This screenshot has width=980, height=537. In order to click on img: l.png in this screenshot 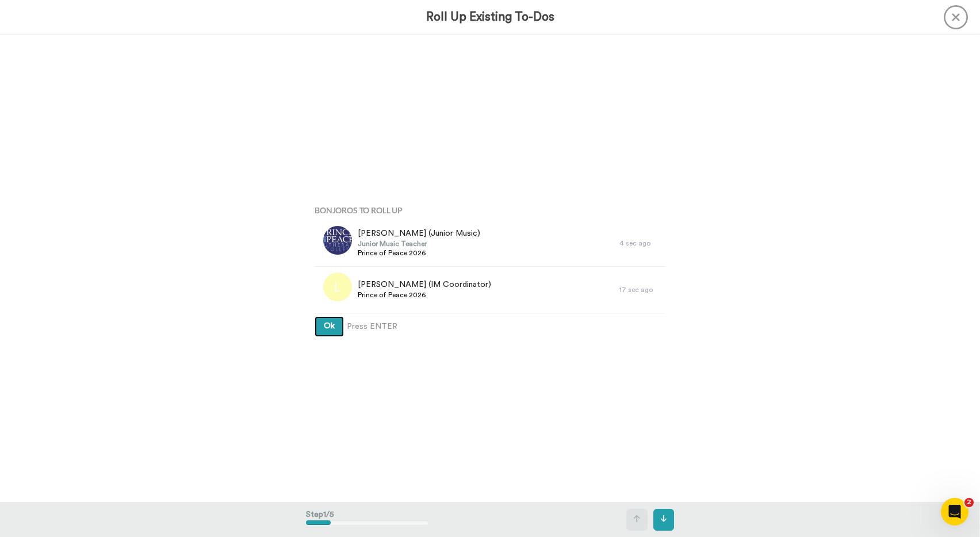, I will do `click(338, 287)`.